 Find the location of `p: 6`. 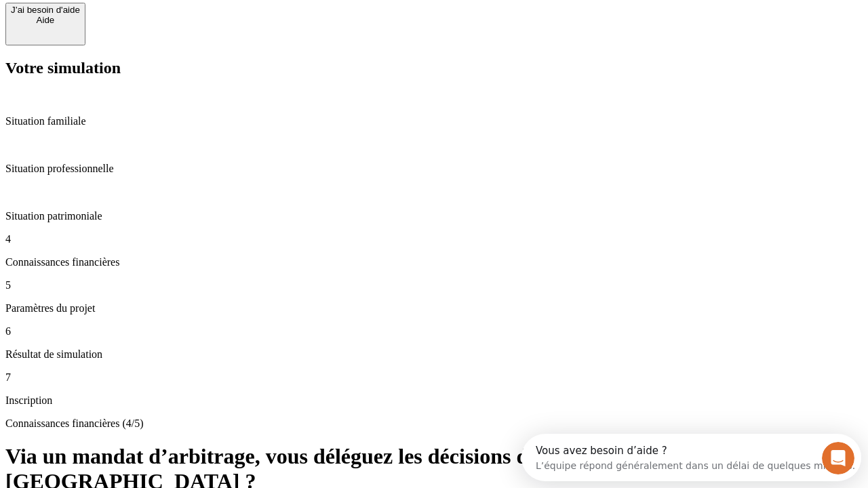

p: 6 is located at coordinates (434, 332).